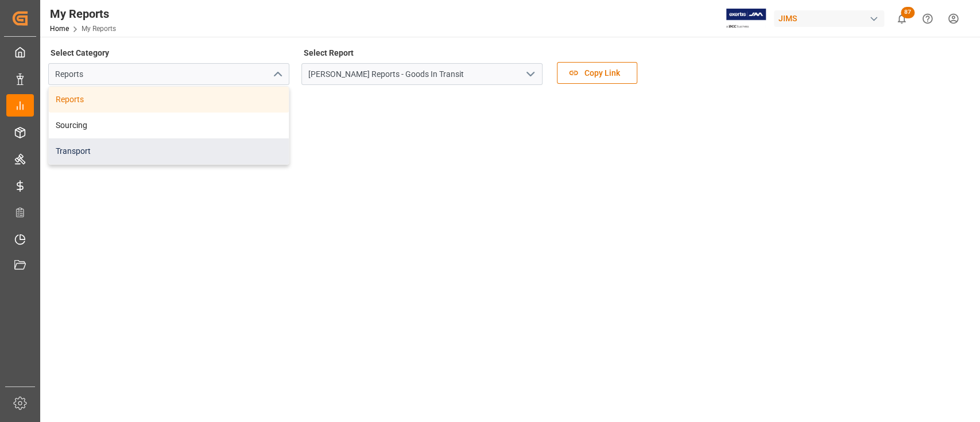 The height and width of the screenshot is (422, 980). I want to click on div: Sourcing, so click(169, 125).